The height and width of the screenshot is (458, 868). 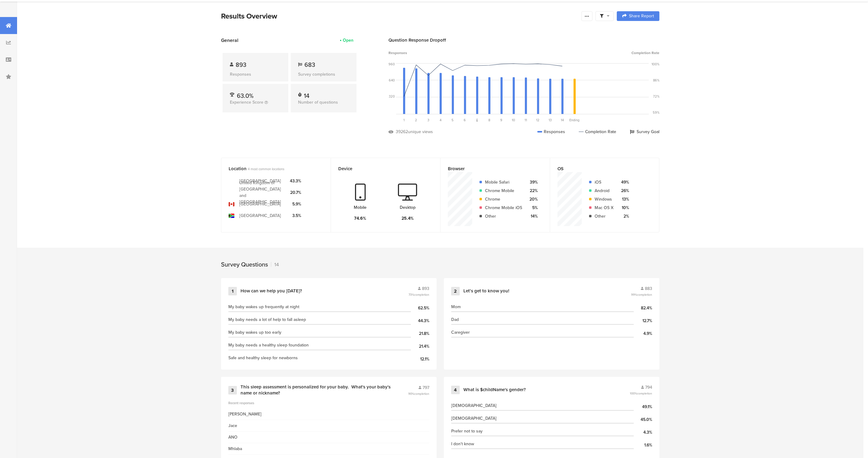 I want to click on div: Mac OS X, so click(x=603, y=208).